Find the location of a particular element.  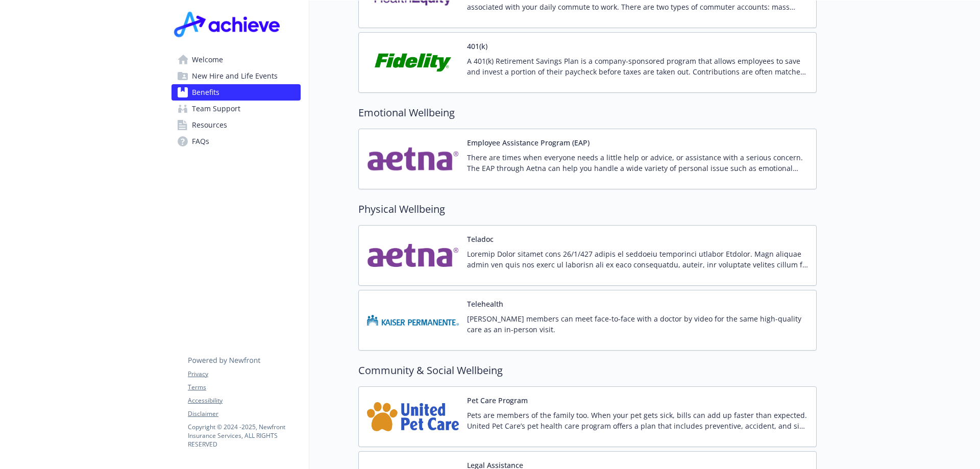

span: Welcome is located at coordinates (207, 60).